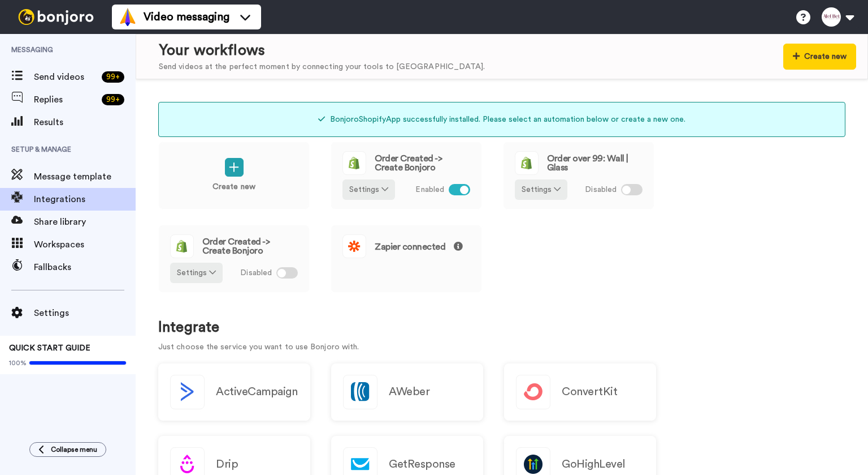 The image size is (868, 475). What do you see at coordinates (355, 246) in the screenshot?
I see `img: logo_zapier.svg` at bounding box center [355, 246].